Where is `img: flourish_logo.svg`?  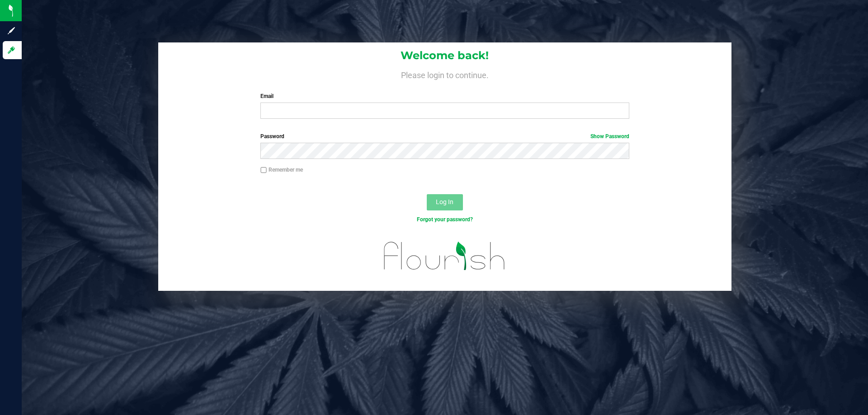
img: flourish_logo.svg is located at coordinates (445, 256).